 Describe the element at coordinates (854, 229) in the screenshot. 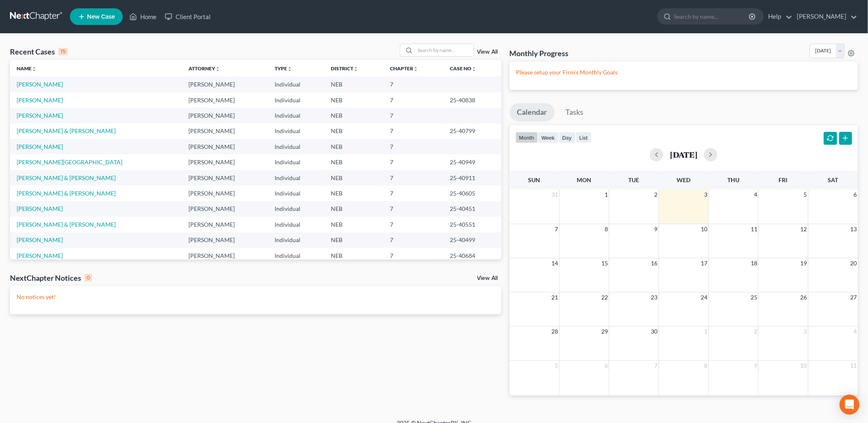

I see `span: 13` at that location.